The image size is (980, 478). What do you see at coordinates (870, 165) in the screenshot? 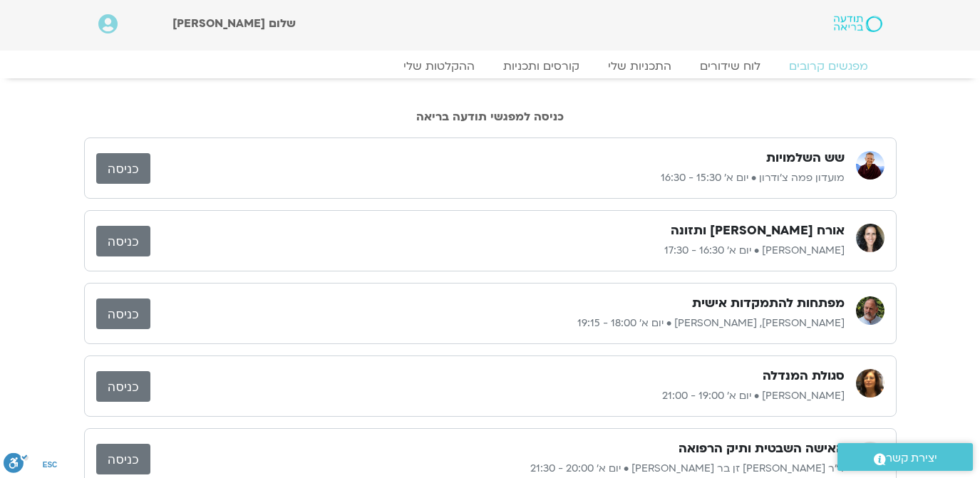
I see `img: מועדון פמה צ'ודרון` at bounding box center [870, 165].